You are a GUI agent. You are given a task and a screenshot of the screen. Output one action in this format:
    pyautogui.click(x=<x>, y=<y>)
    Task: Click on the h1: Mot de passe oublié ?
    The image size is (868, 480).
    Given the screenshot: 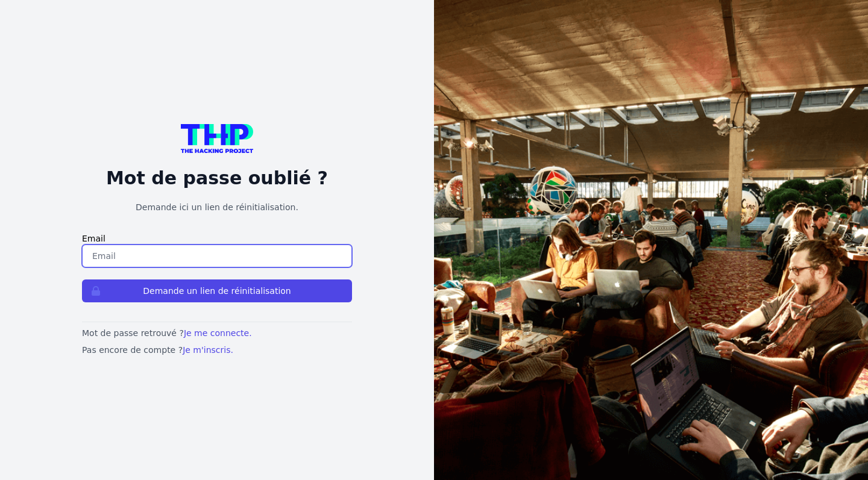 What is the action you would take?
    pyautogui.click(x=217, y=178)
    